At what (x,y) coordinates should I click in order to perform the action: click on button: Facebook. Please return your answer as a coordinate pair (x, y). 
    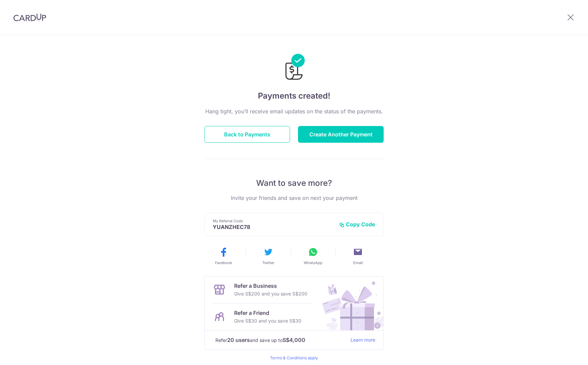
    Looking at the image, I should click on (224, 256).